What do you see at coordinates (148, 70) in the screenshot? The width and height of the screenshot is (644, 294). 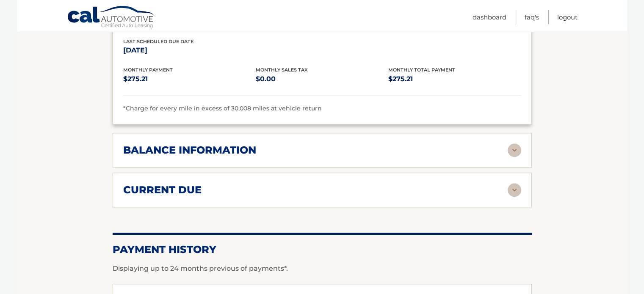 I see `span: Monthly Payment` at bounding box center [148, 70].